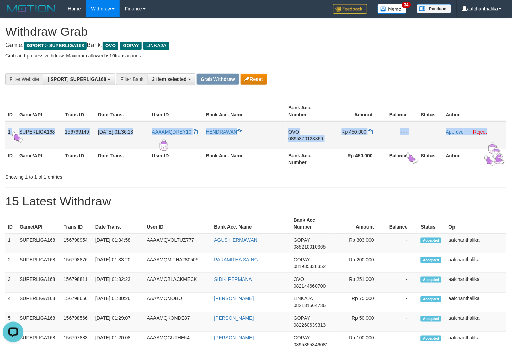 The width and height of the screenshot is (512, 348). What do you see at coordinates (172, 132) in the screenshot?
I see `span: AAAAMQDREY10` at bounding box center [172, 132].